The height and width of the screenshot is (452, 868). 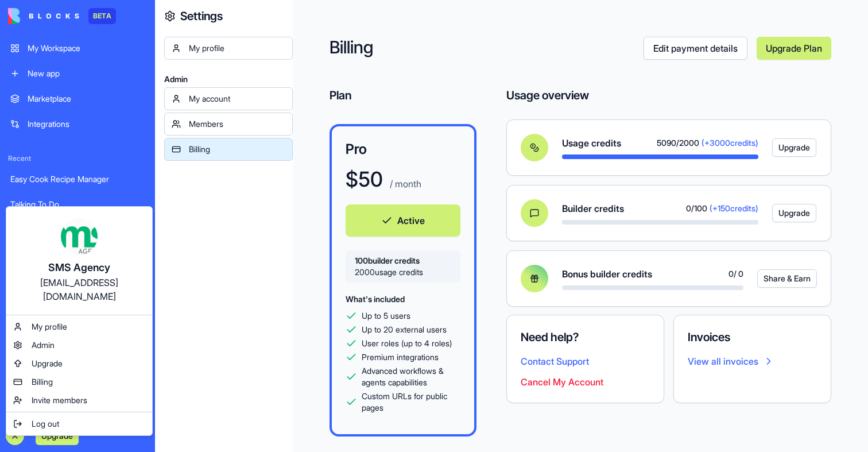 I want to click on div: Easy Cook Recipe Manager, so click(x=78, y=179).